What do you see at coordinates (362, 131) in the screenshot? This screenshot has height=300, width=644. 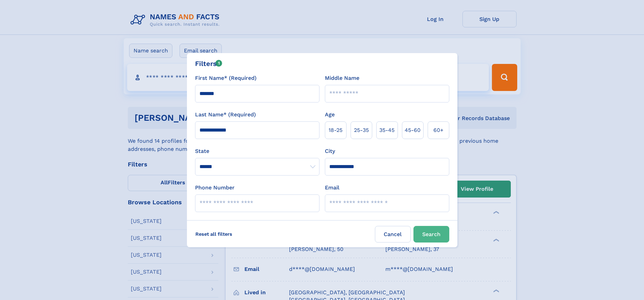 I see `span: 25‑35` at bounding box center [362, 131].